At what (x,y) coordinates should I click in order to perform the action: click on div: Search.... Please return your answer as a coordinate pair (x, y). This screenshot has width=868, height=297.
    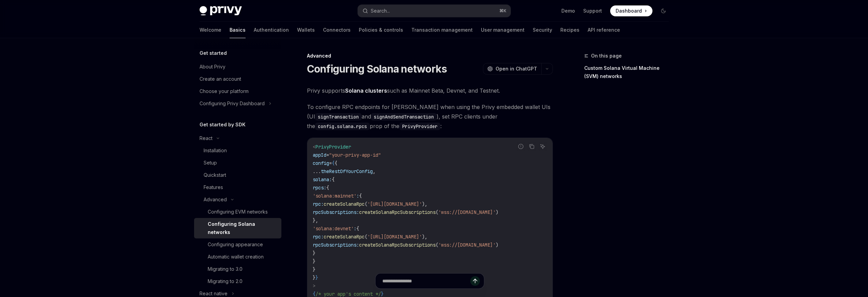
    Looking at the image, I should click on (380, 11).